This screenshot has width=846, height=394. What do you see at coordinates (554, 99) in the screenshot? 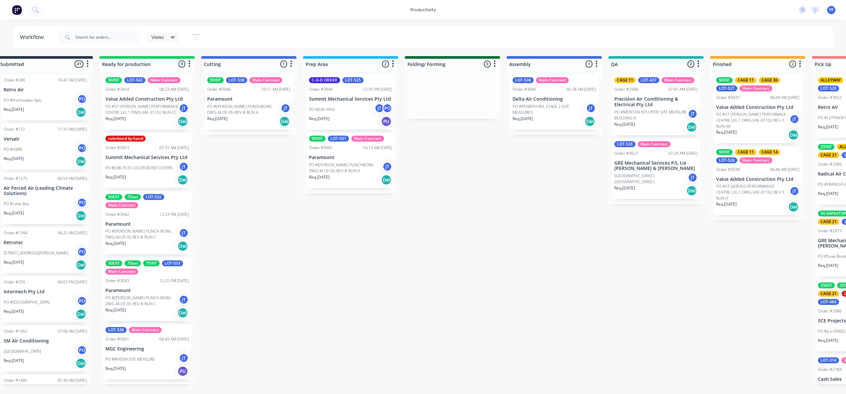
I see `p: Delta Air Conditioning` at bounding box center [554, 99].